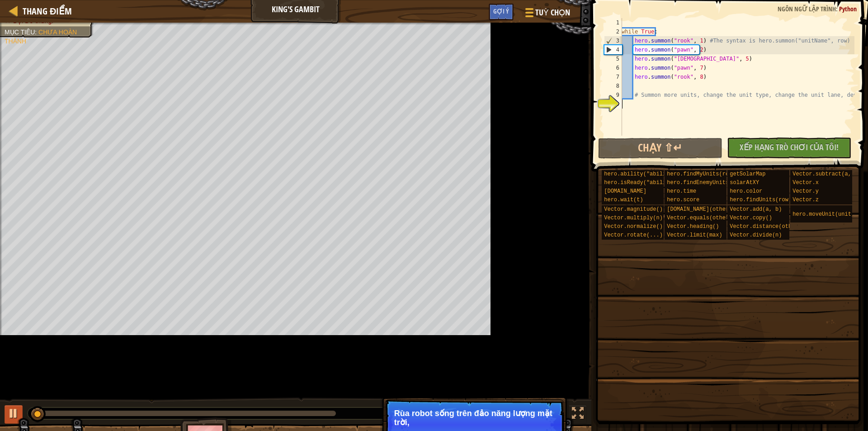 The width and height of the screenshot is (868, 431). Describe the element at coordinates (634, 227) in the screenshot. I see `span: Vector.normalize()` at that location.